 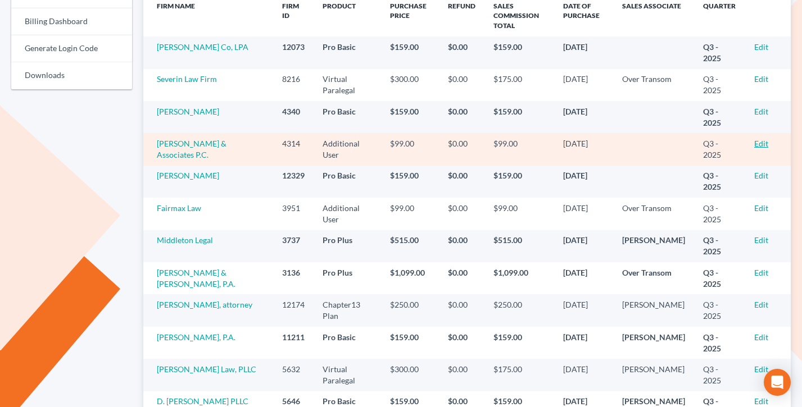 What do you see at coordinates (185, 240) in the screenshot?
I see `a: Middleton Legal` at bounding box center [185, 240].